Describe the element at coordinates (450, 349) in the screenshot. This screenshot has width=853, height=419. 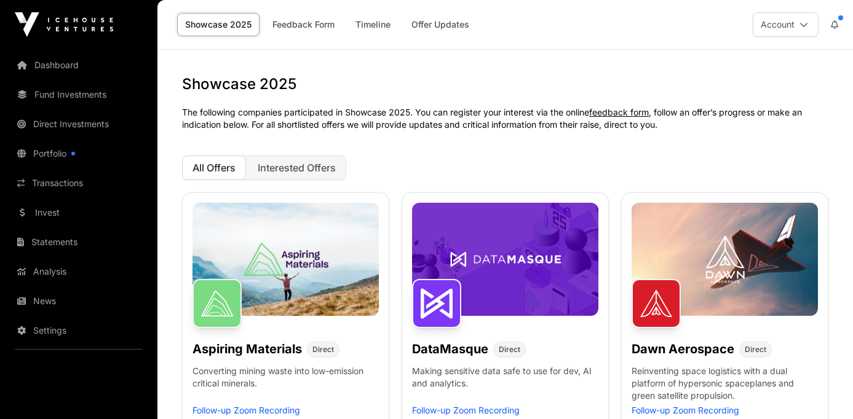
I see `h1: DataMasque` at that location.